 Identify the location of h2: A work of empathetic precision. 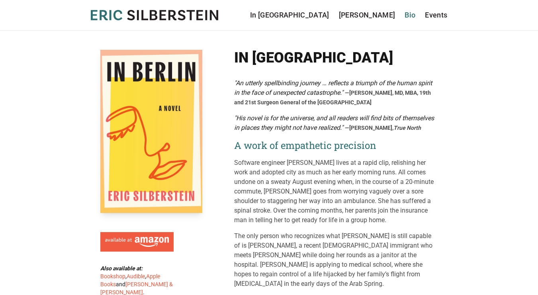
(336, 145).